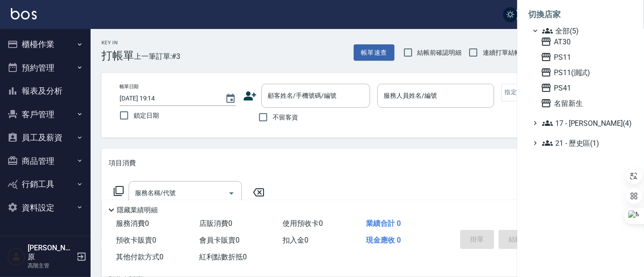 This screenshot has width=644, height=277. Describe the element at coordinates (585, 72) in the screenshot. I see `span: PS11(測試)` at that location.